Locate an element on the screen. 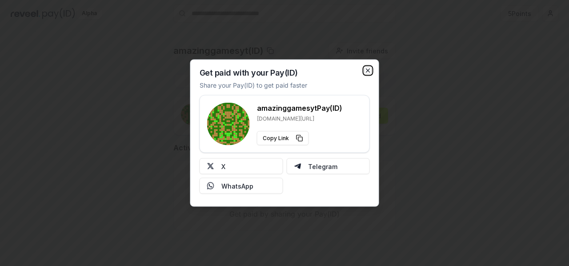 The width and height of the screenshot is (569, 266). button: Copy Link is located at coordinates (283, 138).